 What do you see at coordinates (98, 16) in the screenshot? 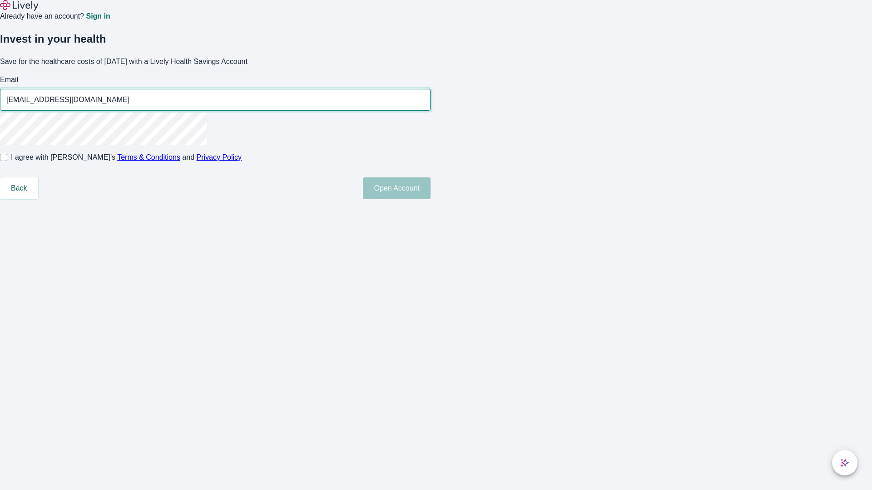
I see `div: Sign in` at bounding box center [98, 16].